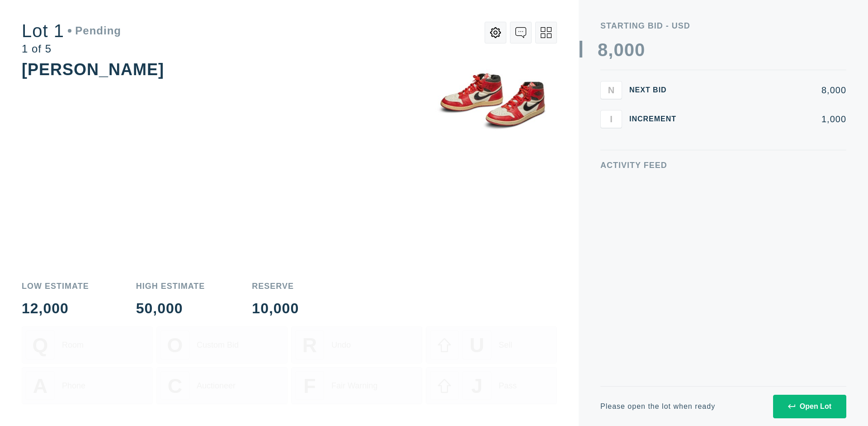 The image size is (868, 426). Describe the element at coordinates (170, 308) in the screenshot. I see `div: 50,000` at that location.